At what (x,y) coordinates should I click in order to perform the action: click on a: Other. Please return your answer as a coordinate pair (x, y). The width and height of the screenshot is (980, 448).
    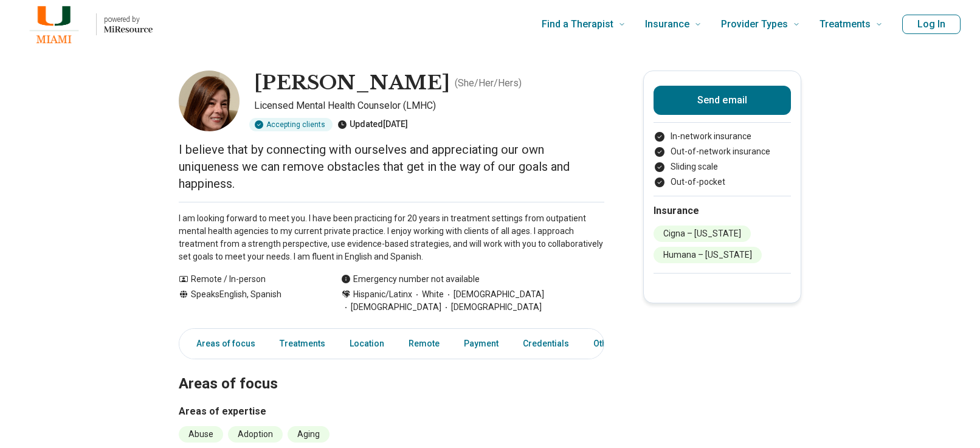
    Looking at the image, I should click on (608, 343).